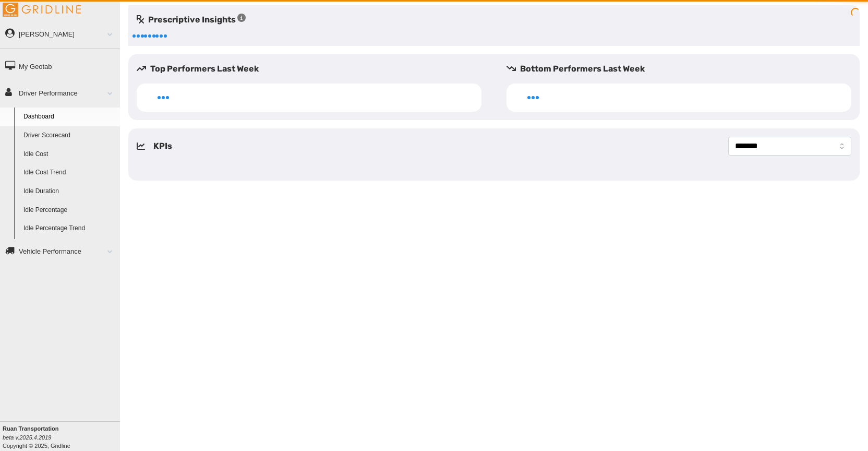  Describe the element at coordinates (70, 211) in the screenshot. I see `a: Idle Percentage` at that location.